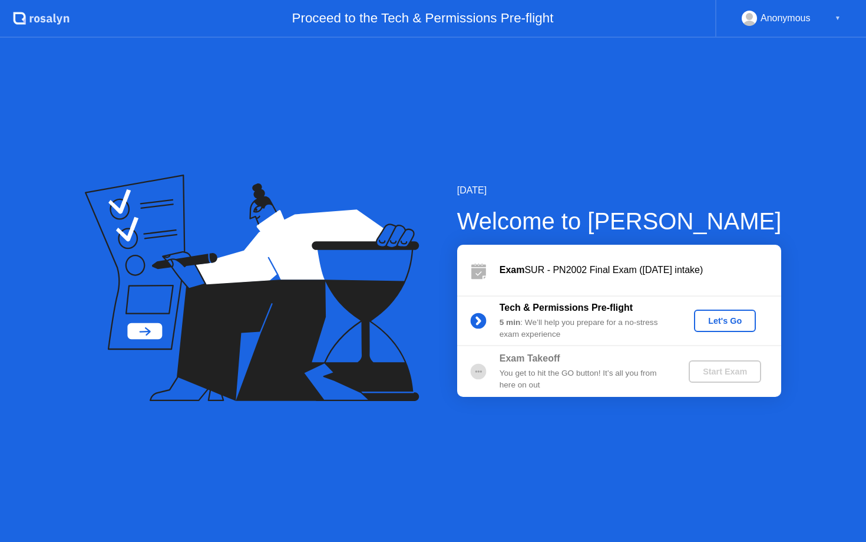 This screenshot has width=866, height=542. I want to click on div: Start Exam, so click(725, 371).